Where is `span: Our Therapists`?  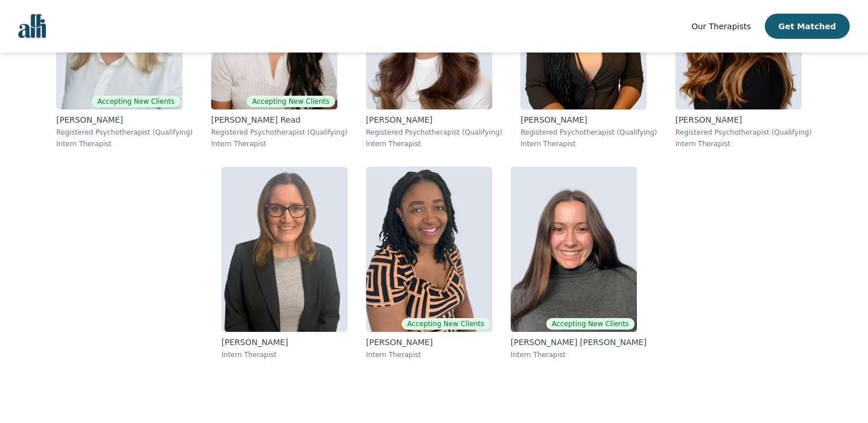 span: Our Therapists is located at coordinates (721, 26).